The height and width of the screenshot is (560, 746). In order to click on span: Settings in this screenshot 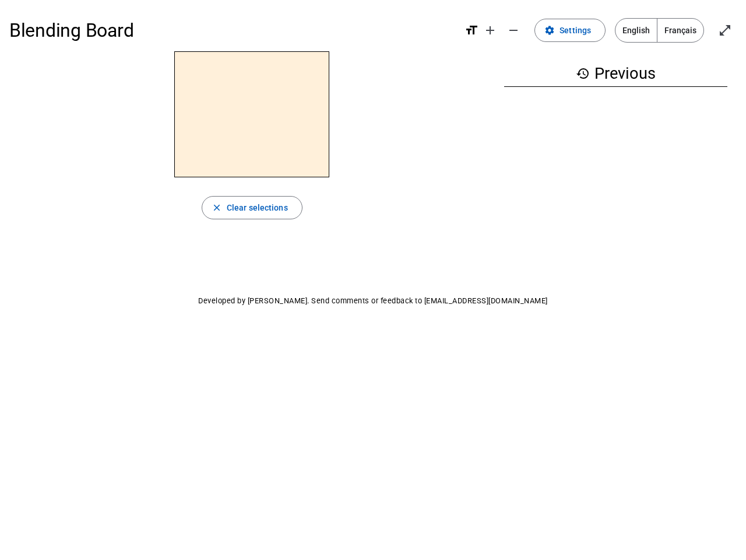, I will do `click(575, 30)`.